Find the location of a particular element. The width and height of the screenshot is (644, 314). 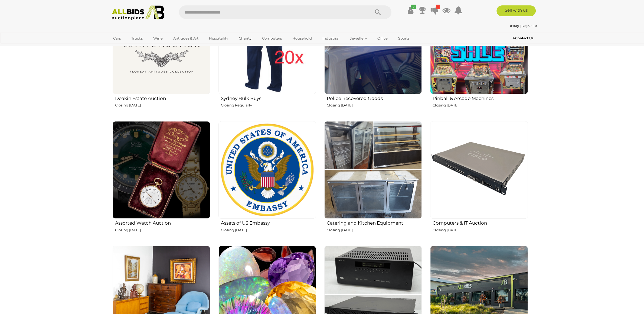

a: Household is located at coordinates (302, 38).